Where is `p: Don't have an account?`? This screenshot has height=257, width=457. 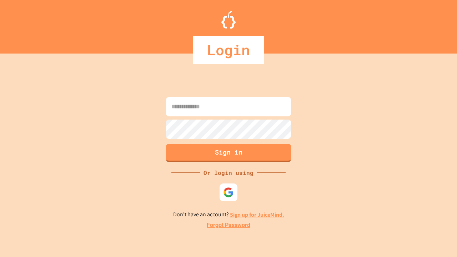 p: Don't have an account? is located at coordinates (228, 214).